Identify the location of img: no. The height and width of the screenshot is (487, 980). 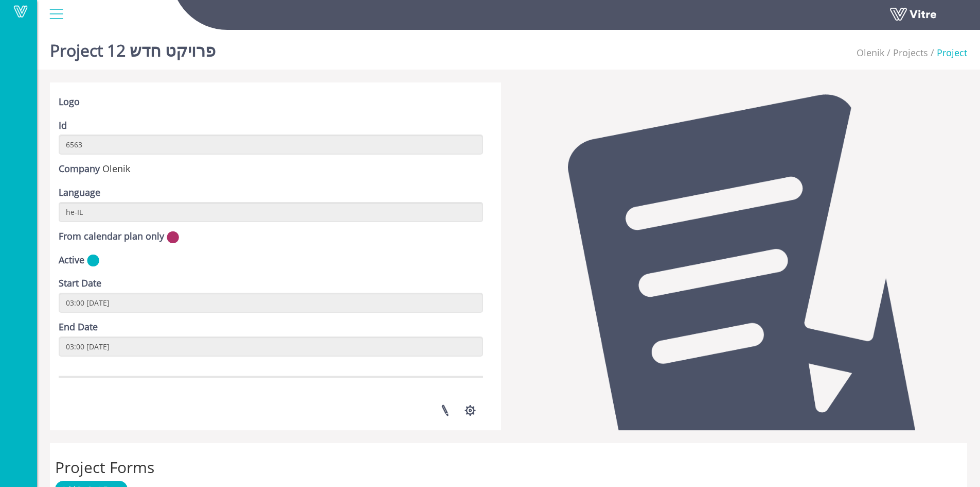
(173, 237).